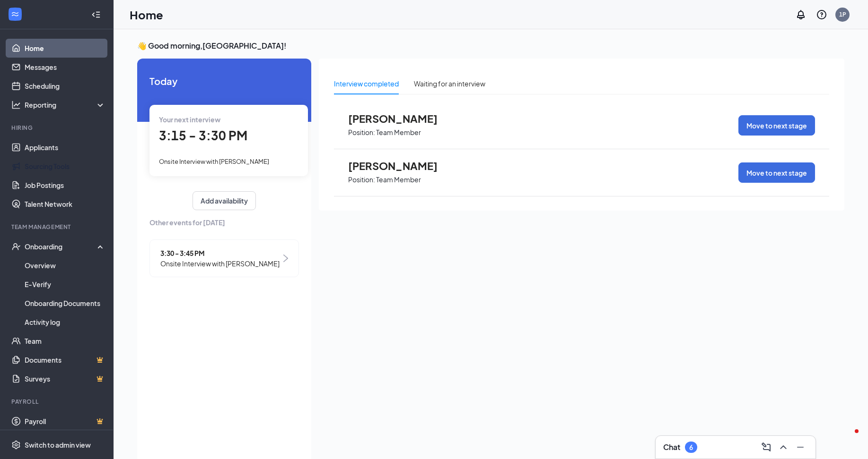 Image resolution: width=868 pixels, height=459 pixels. Describe the element at coordinates (65, 342) in the screenshot. I see `a: Team` at that location.